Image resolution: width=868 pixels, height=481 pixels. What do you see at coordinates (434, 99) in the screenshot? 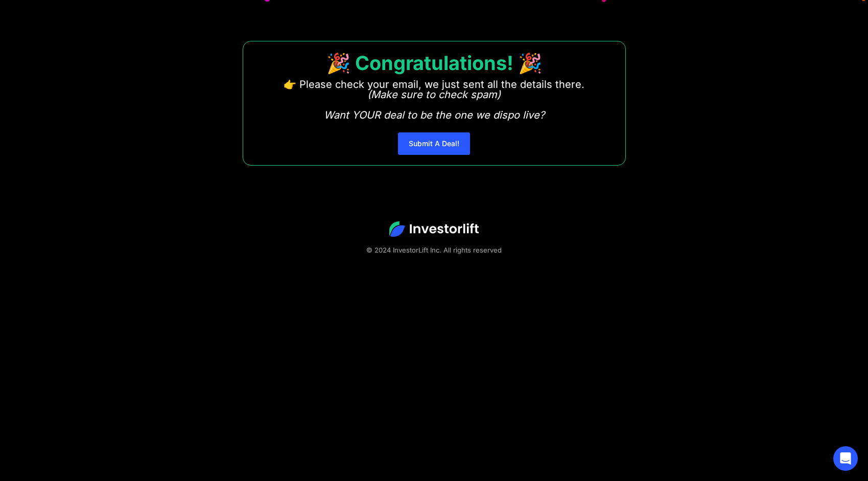
I see `p: 👉 Please check your email, we just sent all the details there. ‍` at bounding box center [434, 99].